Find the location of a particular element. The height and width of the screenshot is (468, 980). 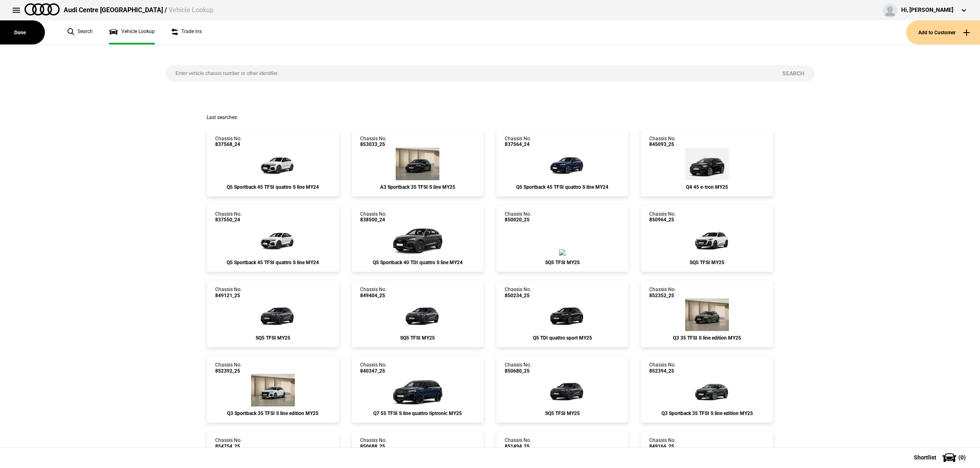

img: Audi_F3NCCX_25LE_FZ_6Y6Y_QQ2_6FJ_V72_WN8_X8C_(Nadin:_6FJ_C62_QQ2_V72_WN8)_ext.png is located at coordinates (707, 390).